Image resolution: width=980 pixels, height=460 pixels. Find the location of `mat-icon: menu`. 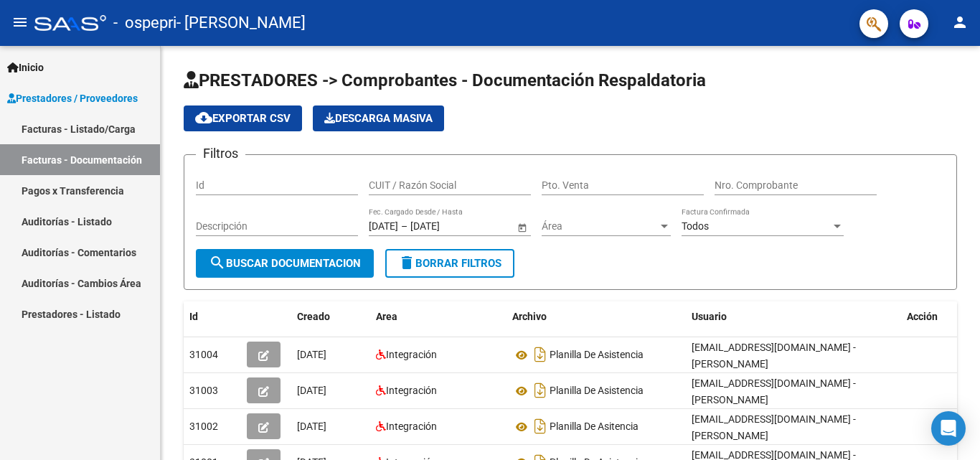

mat-icon: menu is located at coordinates (20, 22).